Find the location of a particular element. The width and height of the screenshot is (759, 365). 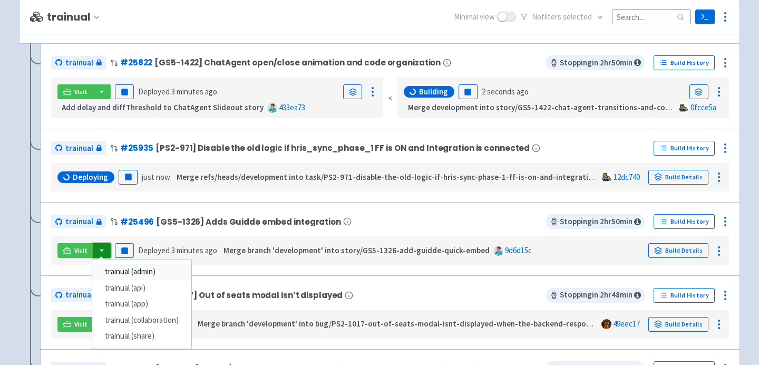

time: 2 seconds ago is located at coordinates (505, 91).